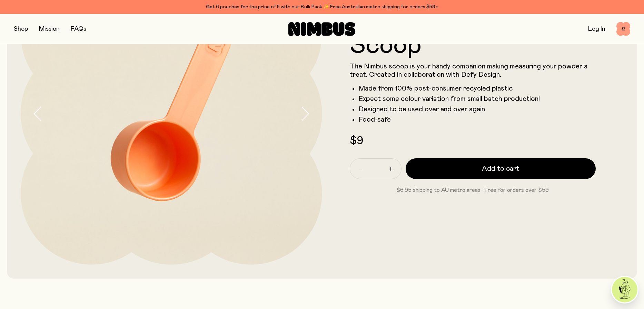 Image resolution: width=644 pixels, height=309 pixels. What do you see at coordinates (473, 71) in the screenshot?
I see `p: The Nimbus scoop is your handy companion making measuring your powder a treat. Created in collabo...` at bounding box center [473, 71].